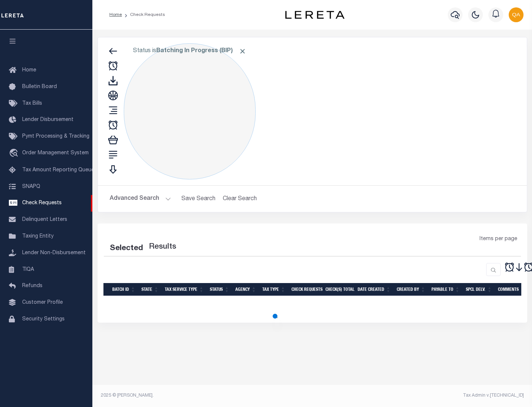 The width and height of the screenshot is (532, 407). I want to click on li: Check Requests, so click(143, 15).